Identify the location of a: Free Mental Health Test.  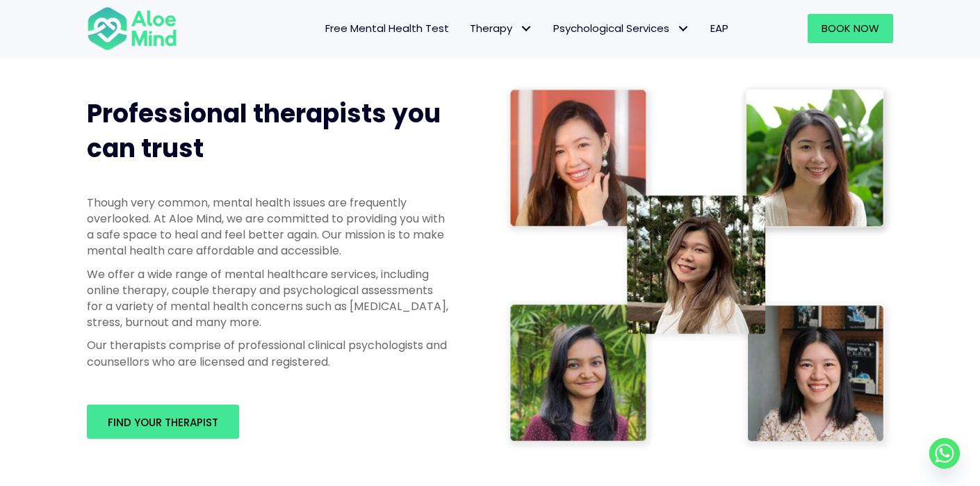
(387, 28).